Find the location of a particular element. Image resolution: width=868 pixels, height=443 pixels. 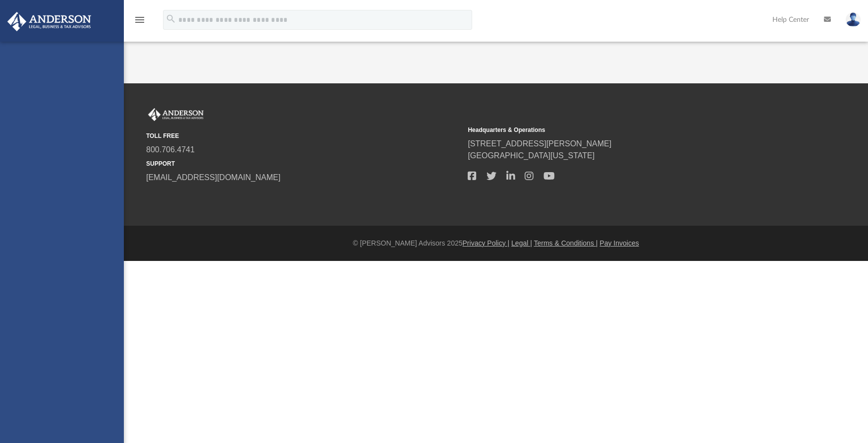

a: Pay Invoices is located at coordinates (619, 243).